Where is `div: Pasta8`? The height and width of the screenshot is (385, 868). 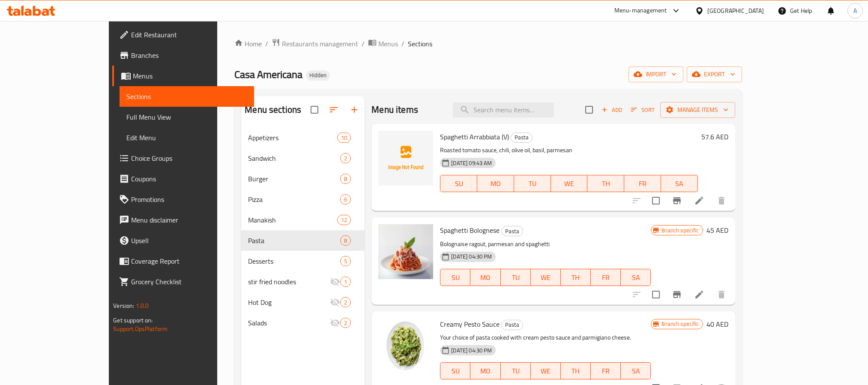 div: Pasta8 is located at coordinates (303, 240).